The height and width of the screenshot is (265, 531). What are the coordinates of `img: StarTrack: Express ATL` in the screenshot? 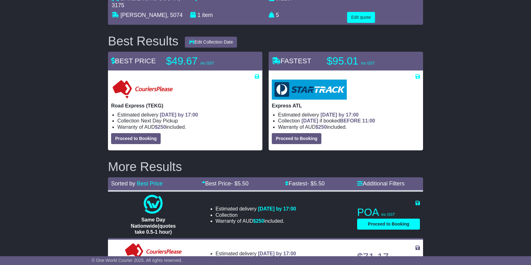 It's located at (309, 90).